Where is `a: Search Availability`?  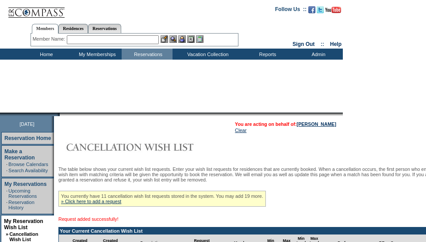
a: Search Availability is located at coordinates (28, 171).